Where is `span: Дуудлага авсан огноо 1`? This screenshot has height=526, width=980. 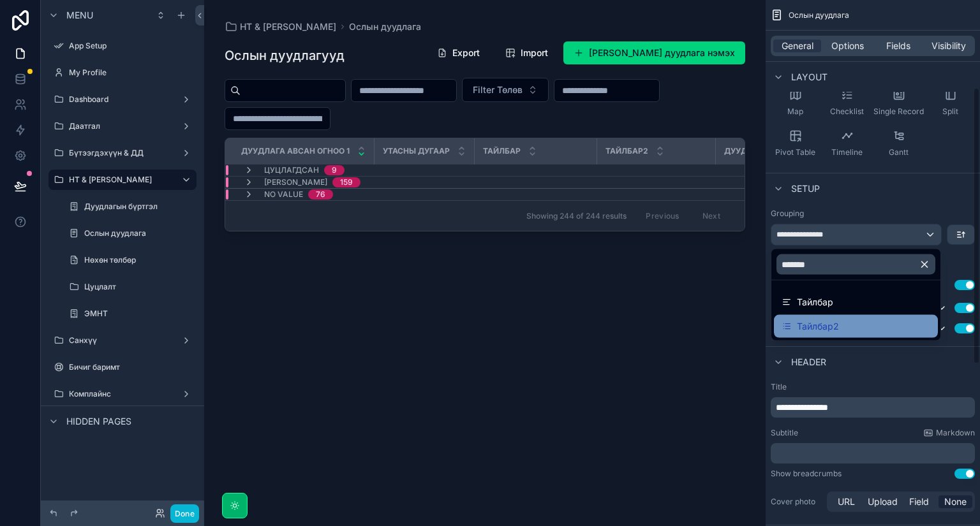 span: Дуудлага авсан огноо 1 is located at coordinates (295, 151).